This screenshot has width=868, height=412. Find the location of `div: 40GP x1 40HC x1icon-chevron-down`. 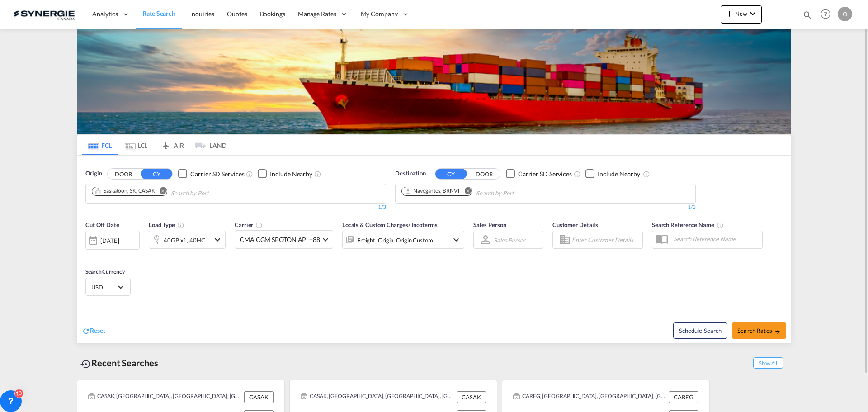

div: 40GP x1 40HC x1icon-chevron-down is located at coordinates (187, 240).